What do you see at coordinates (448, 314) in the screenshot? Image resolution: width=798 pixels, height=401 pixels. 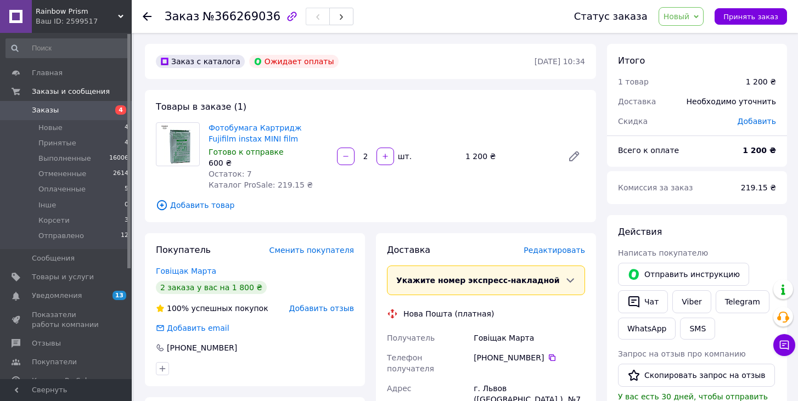 I see `div: Нова Пошта (платная)` at bounding box center [448, 314].